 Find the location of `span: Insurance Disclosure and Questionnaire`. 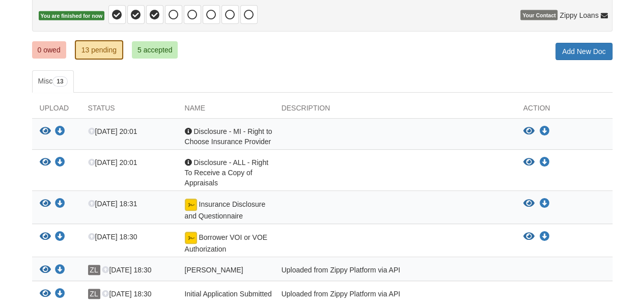

span: Insurance Disclosure and Questionnaire is located at coordinates (225, 210).